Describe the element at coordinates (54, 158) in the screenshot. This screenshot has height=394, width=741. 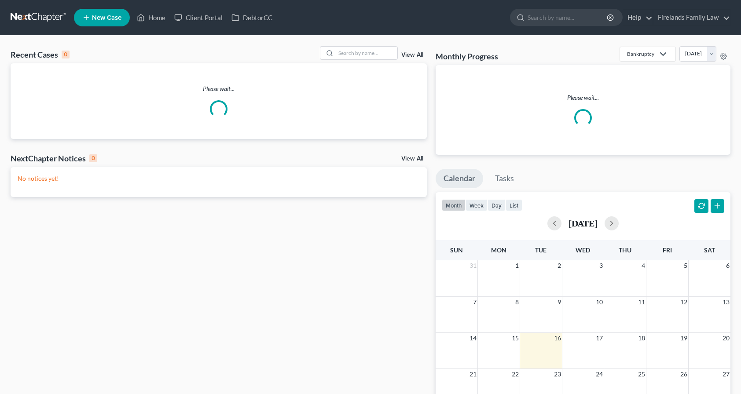
I see `div: NextChapter Notices` at that location.